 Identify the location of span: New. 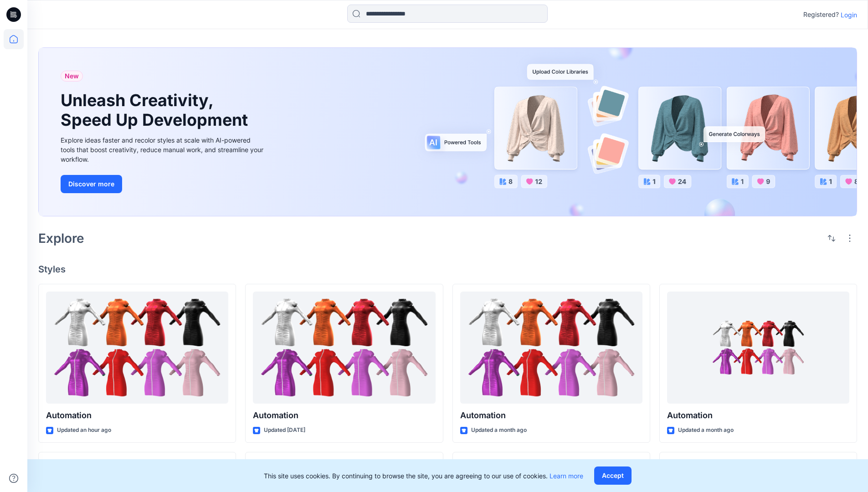
(71, 76).